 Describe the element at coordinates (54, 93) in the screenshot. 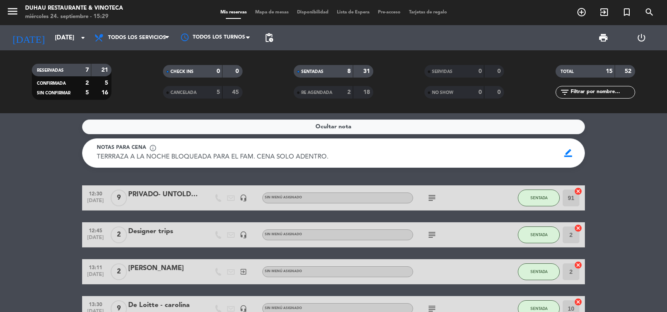

I see `span: SIN CONFIRMAR` at that location.